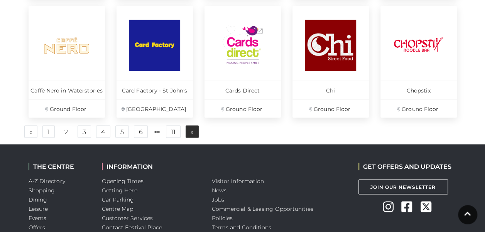  What do you see at coordinates (49, 132) in the screenshot?
I see `a: 1` at bounding box center [49, 132].